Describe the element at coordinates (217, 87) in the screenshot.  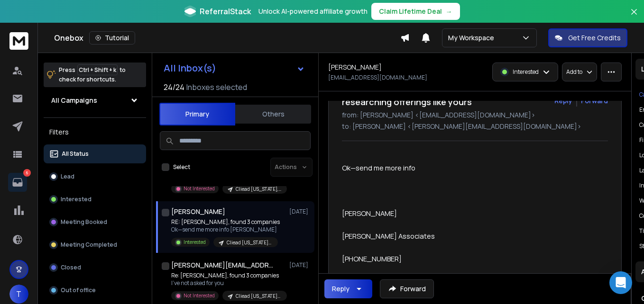
I see `h3: Inboxes selected` at that location.